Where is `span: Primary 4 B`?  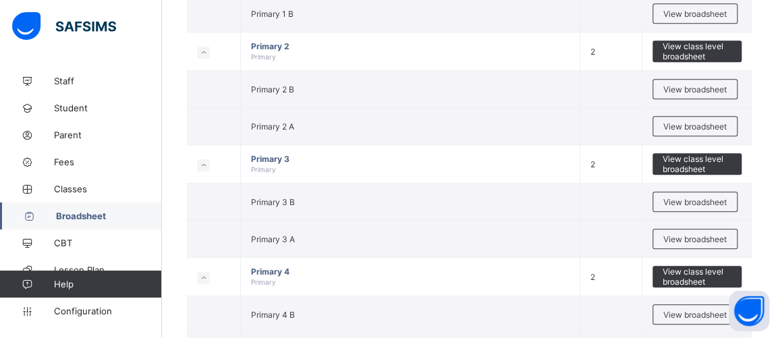
span: Primary 4 B is located at coordinates (273, 315).